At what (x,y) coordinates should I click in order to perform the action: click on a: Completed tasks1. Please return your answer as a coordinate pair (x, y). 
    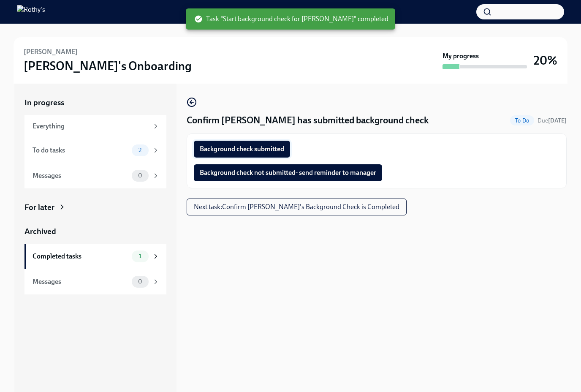
    Looking at the image, I should click on (95, 256).